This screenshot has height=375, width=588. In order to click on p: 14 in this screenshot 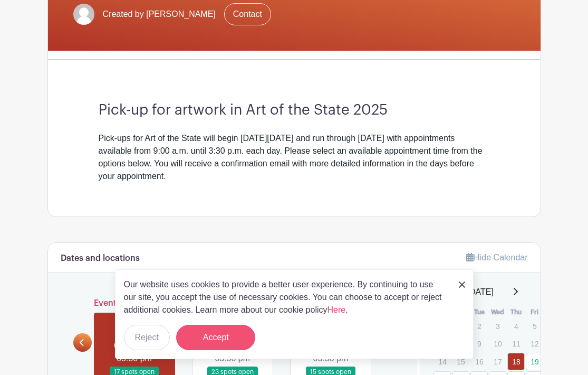, I will do `click(442, 361)`.